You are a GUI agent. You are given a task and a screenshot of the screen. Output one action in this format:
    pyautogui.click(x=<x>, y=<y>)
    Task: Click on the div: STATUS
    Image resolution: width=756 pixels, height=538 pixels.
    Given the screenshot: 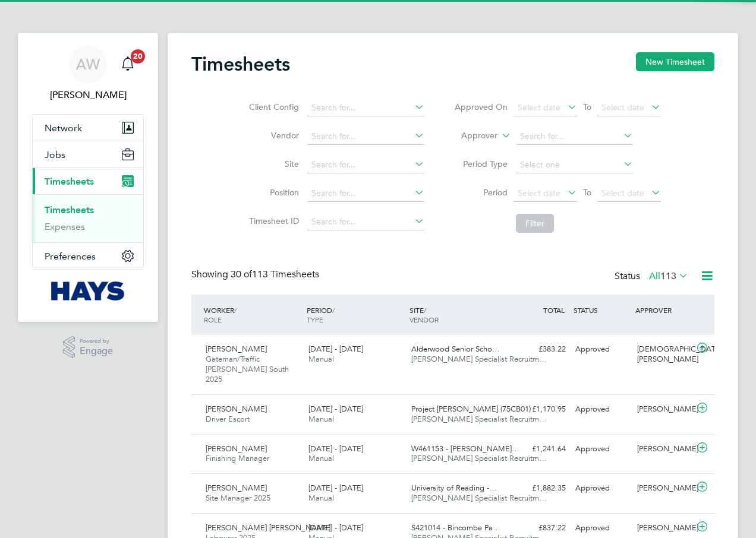 What is the action you would take?
    pyautogui.click(x=601, y=310)
    